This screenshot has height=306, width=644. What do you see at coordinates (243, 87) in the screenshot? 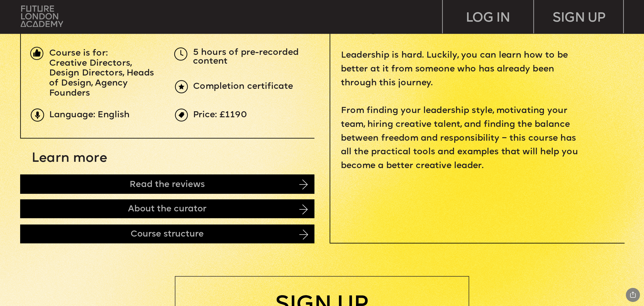
I see `span: Completion certificate` at bounding box center [243, 87].